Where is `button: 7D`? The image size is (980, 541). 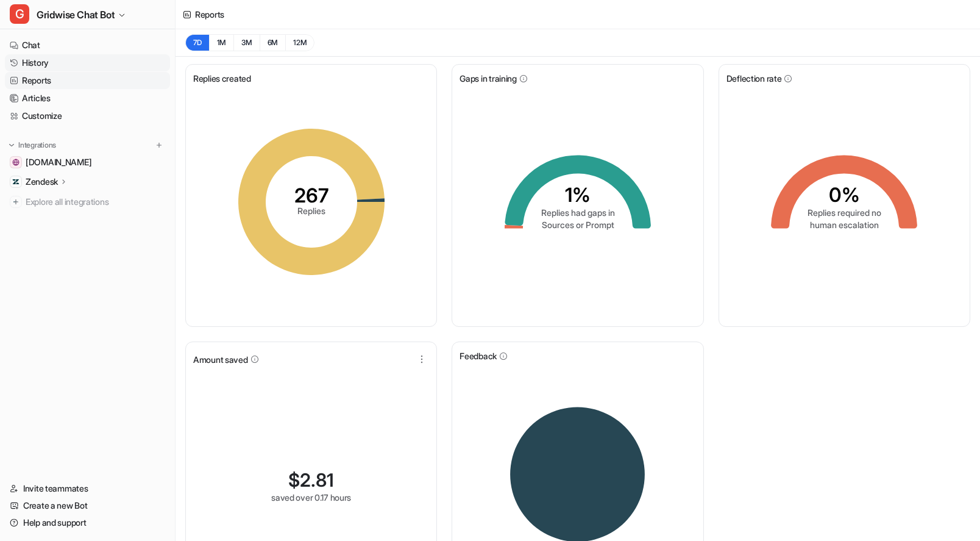
button: 7D is located at coordinates (197, 43).